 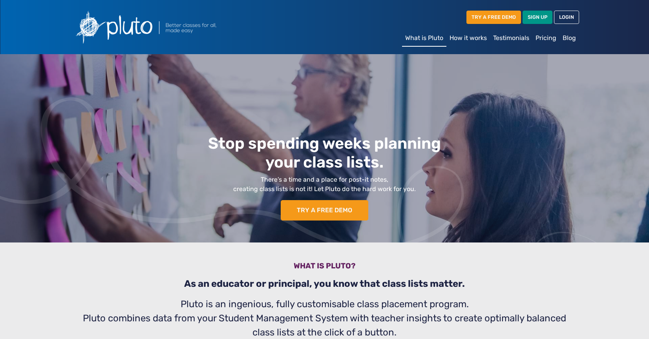 What do you see at coordinates (324, 284) in the screenshot?
I see `b: As an educator or principal, you know that class lists matter.` at bounding box center [324, 284].